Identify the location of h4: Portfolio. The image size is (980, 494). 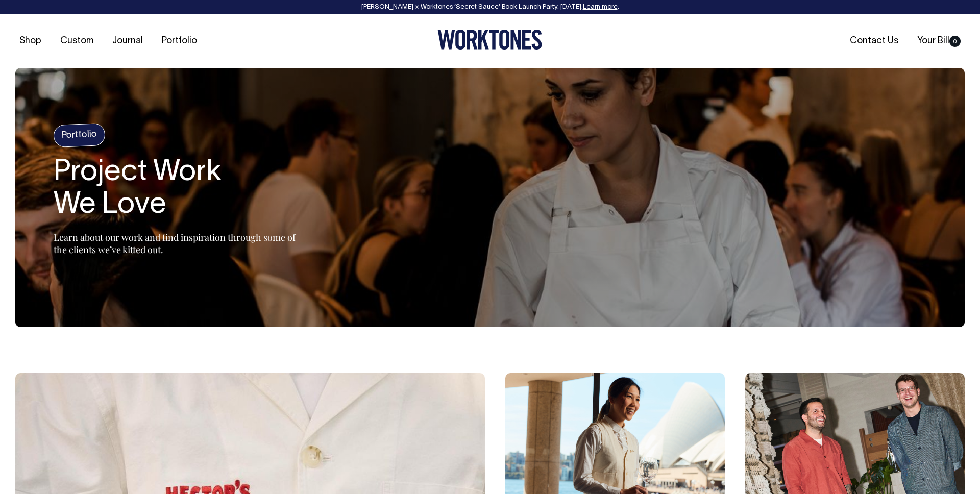
(79, 135).